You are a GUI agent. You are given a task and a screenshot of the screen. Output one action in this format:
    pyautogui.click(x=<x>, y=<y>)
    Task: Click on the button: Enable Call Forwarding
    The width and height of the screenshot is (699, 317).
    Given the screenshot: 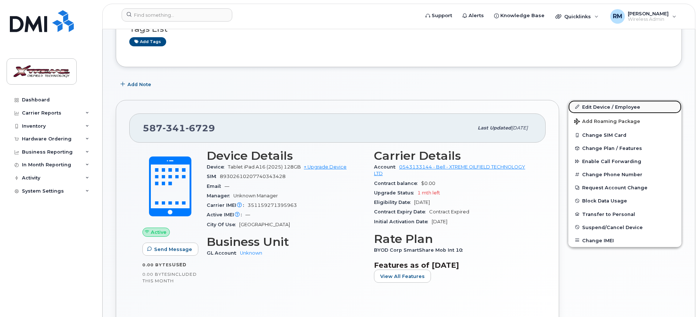 What is the action you would take?
    pyautogui.click(x=625, y=161)
    